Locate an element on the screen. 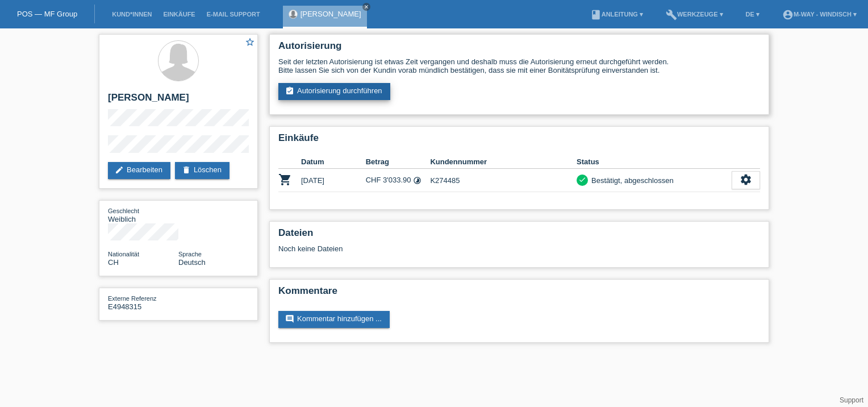 The image size is (868, 407). h2: Einkäufe is located at coordinates (519, 141).